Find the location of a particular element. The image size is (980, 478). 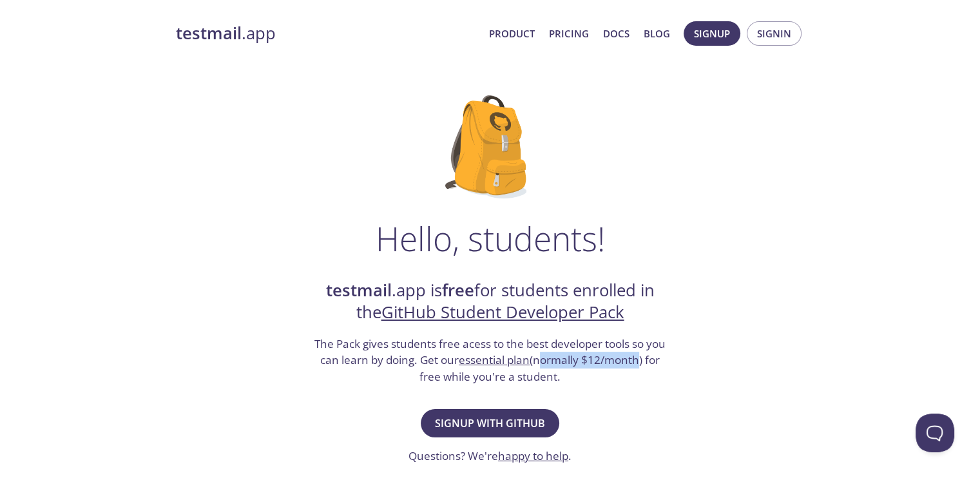

img: github-student-backpack.png is located at coordinates (490, 146).